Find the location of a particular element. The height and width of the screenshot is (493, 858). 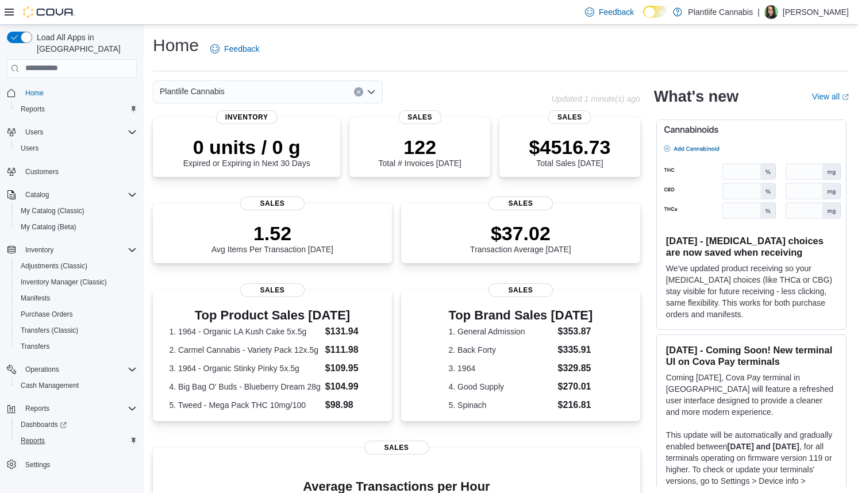

button: Reports is located at coordinates (72, 408).